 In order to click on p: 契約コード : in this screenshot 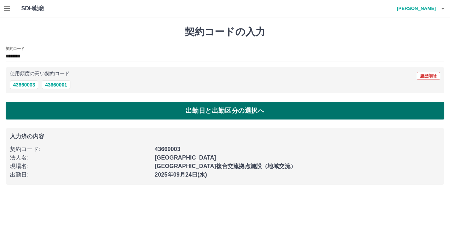, I will do `click(80, 149)`.